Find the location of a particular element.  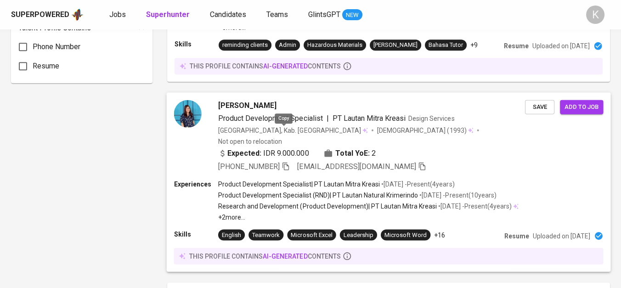

div: IDR 9.000.000 is located at coordinates (264, 154).